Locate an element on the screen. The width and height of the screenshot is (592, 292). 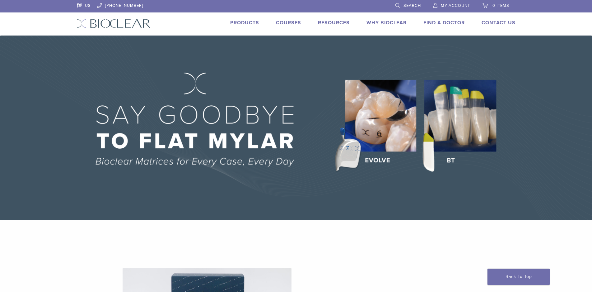
a: Courses is located at coordinates (288, 23).